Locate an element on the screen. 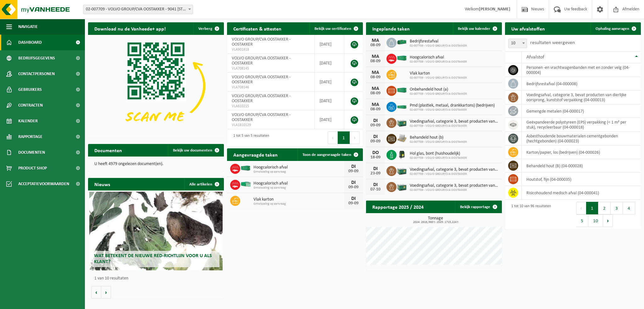  span: Vlak karton is located at coordinates (438, 74).